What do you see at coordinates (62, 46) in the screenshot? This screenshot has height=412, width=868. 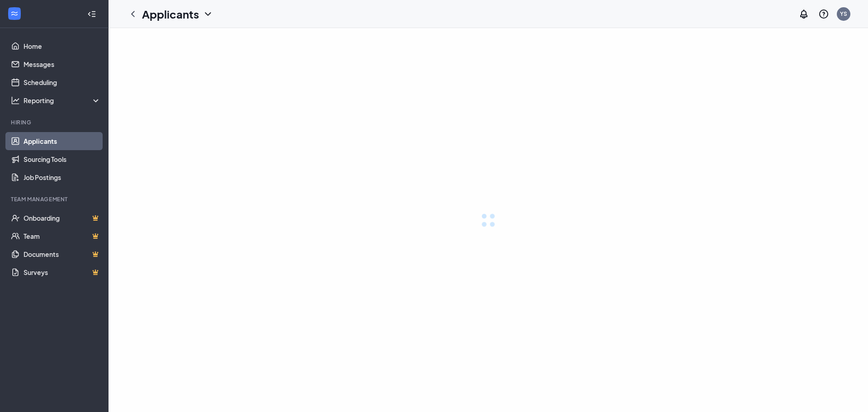 I see `a: Home` at bounding box center [62, 46].